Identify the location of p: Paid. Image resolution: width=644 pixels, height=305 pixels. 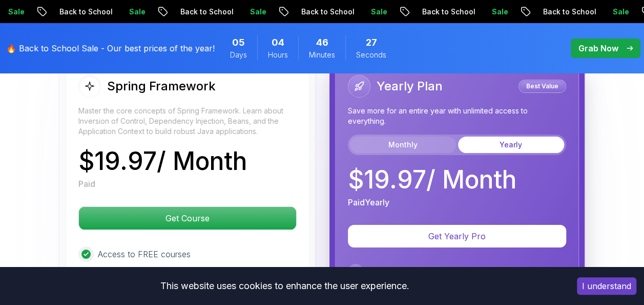
(87, 184).